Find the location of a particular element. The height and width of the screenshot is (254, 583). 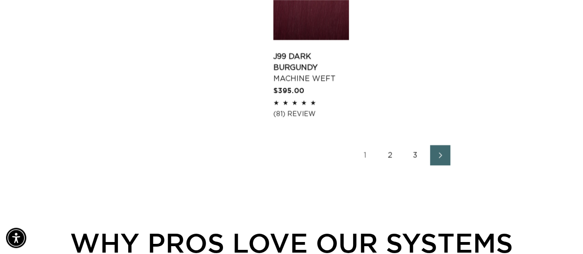

nav: Pagination is located at coordinates (403, 155).